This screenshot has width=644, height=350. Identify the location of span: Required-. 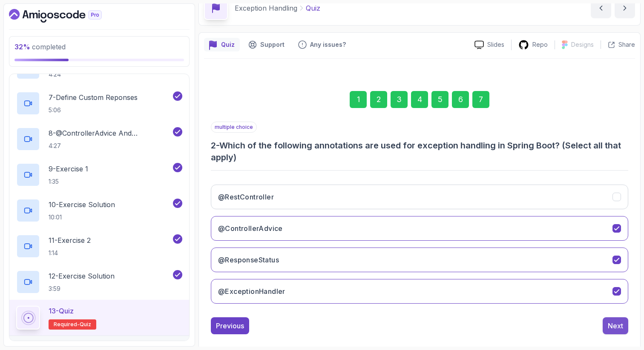
(66, 325).